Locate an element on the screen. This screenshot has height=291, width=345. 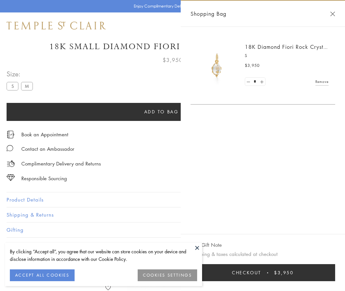
button: COOKIES SETTINGS is located at coordinates (167, 276).